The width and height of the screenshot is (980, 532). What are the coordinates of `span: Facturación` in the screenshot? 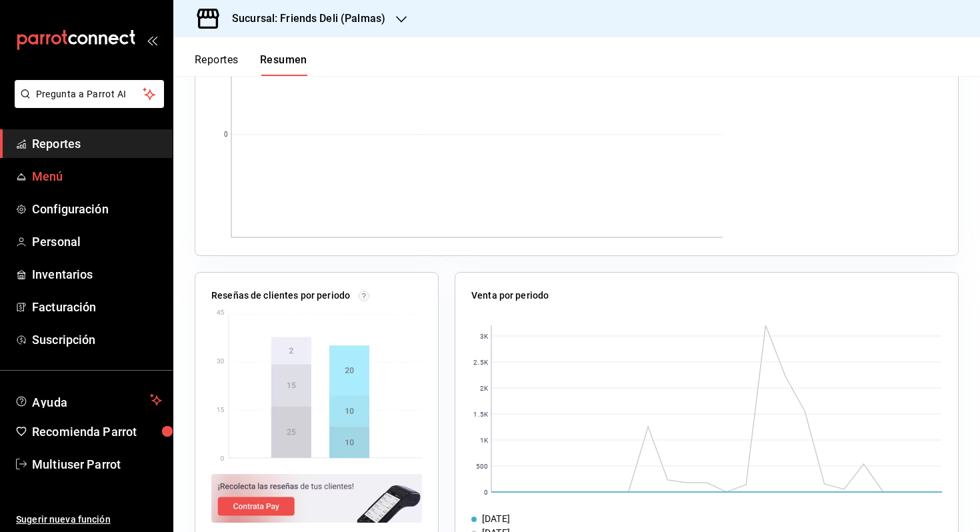 It's located at (97, 306).